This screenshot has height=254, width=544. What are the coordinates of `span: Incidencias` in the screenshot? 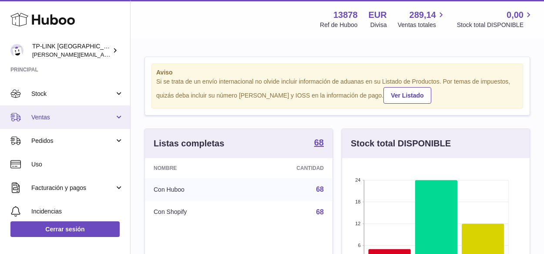 It's located at (78, 211).